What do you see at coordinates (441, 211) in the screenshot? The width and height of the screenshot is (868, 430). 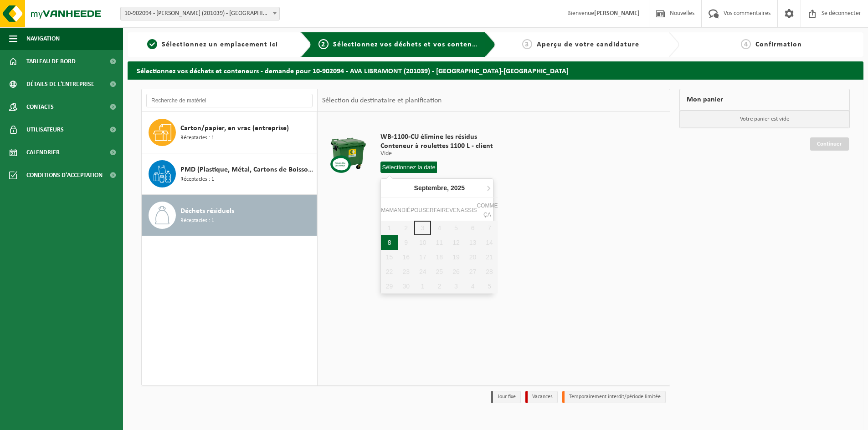 I see `font: faire` at bounding box center [441, 211].